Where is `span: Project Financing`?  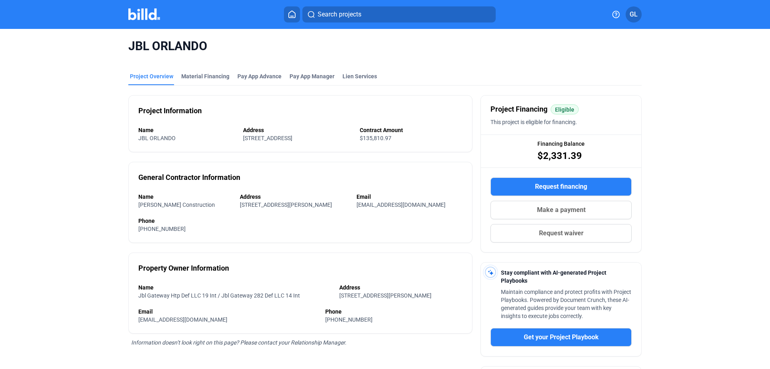
span: Project Financing is located at coordinates (519, 109).